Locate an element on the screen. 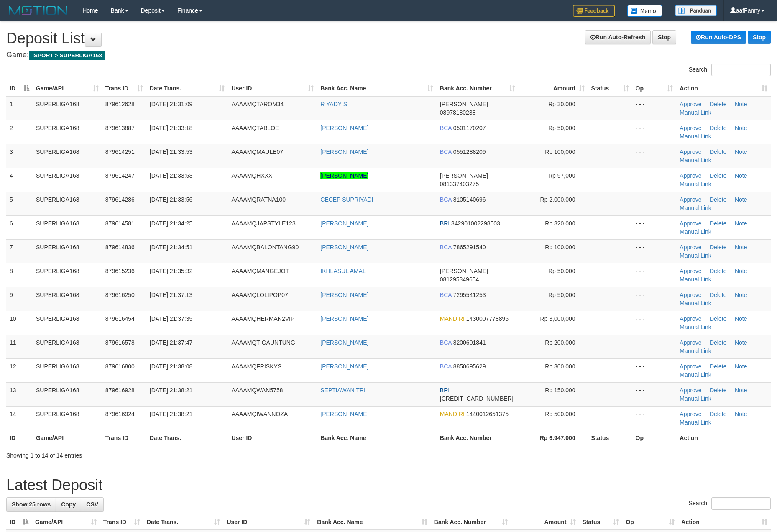  th: Trans ID: activate to sort column ascending is located at coordinates (122, 523).